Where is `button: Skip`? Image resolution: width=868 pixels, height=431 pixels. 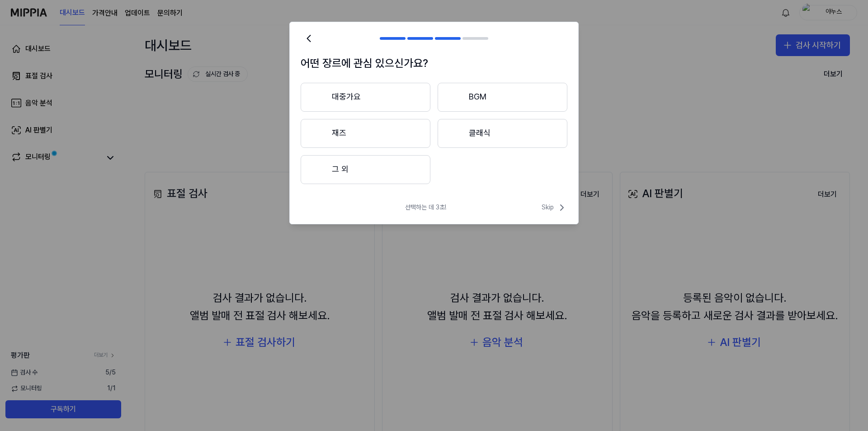 button: Skip is located at coordinates (554, 207).